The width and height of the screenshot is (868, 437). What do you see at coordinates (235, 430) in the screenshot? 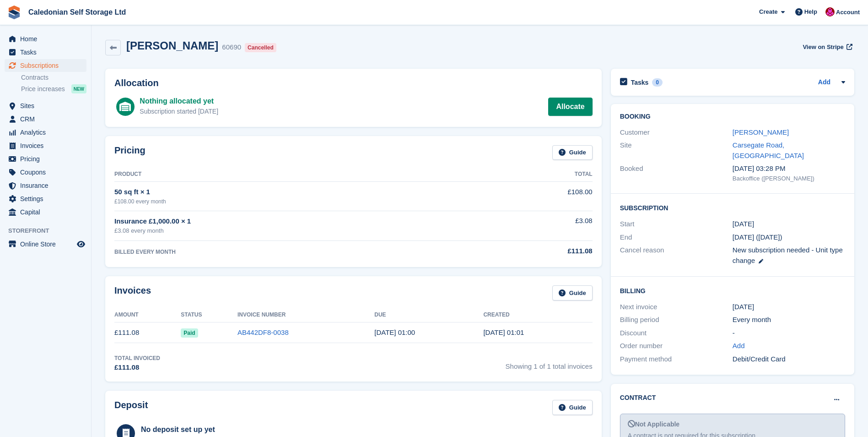
I see `div: No deposit set up yet` at bounding box center [235, 430].